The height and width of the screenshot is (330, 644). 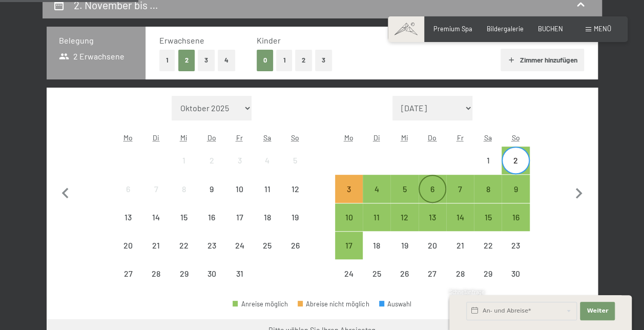 What do you see at coordinates (376, 274) in the screenshot?
I see `div: Tue Nov 25 2025` at bounding box center [376, 274].